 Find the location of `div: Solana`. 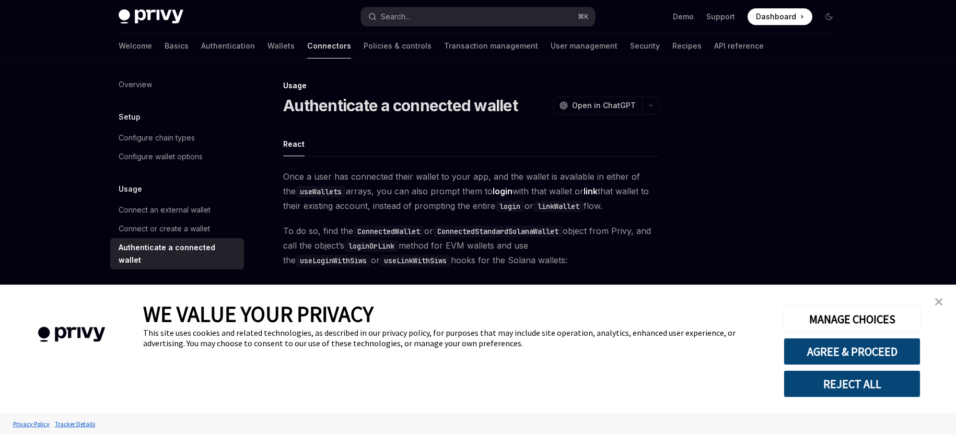

div: Solana is located at coordinates (325, 290).